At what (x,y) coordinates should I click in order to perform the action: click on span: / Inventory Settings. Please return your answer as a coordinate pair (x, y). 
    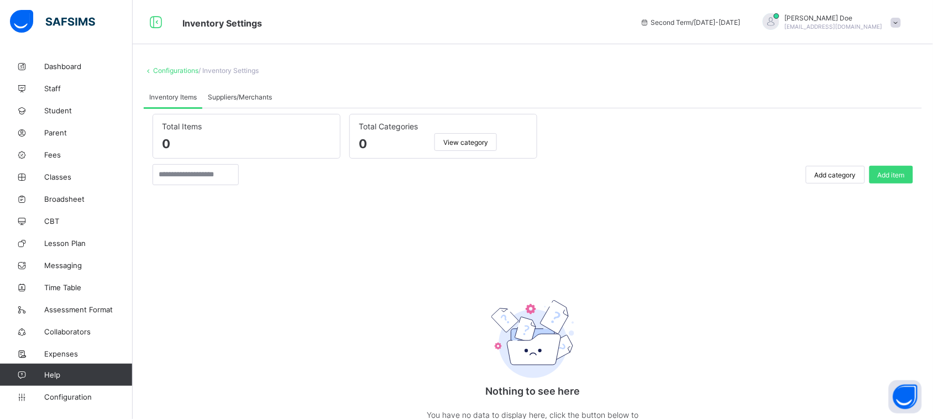
    Looking at the image, I should click on (228, 70).